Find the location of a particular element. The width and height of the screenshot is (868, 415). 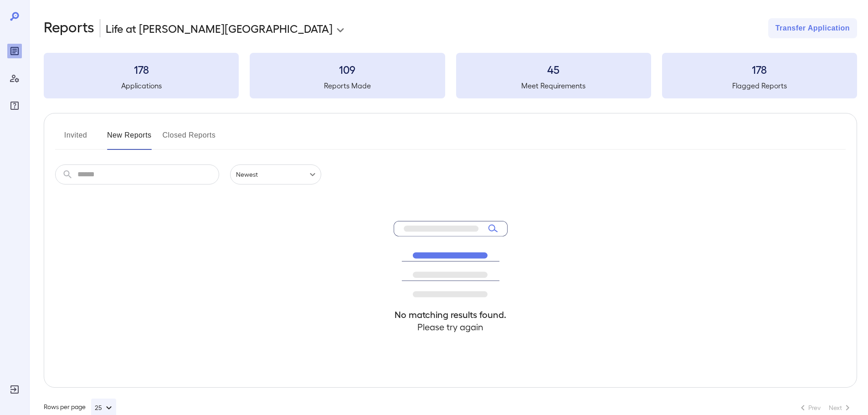

summary: 178Applications109Reports Made45Meet Requirements178Flagged Reports is located at coordinates (450, 76).